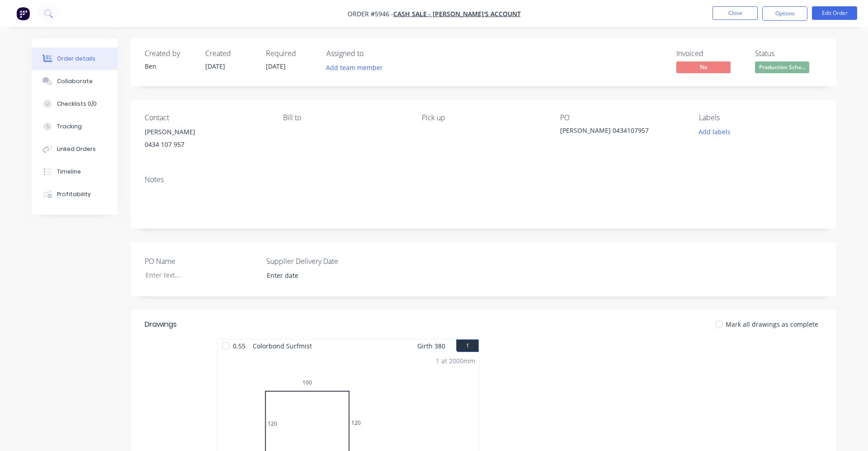 The image size is (868, 451). What do you see at coordinates (370, 14) in the screenshot?
I see `span: Order #5946 -` at bounding box center [370, 14].